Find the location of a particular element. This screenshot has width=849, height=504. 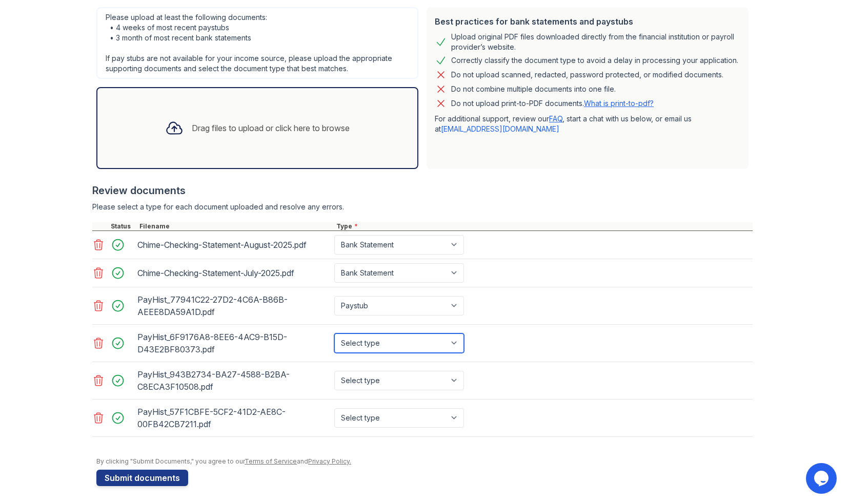

div: PayHist_57F1CBFE-5CF2-41D2-AE8C-00FB42CB7211.pdf is located at coordinates (233, 418).